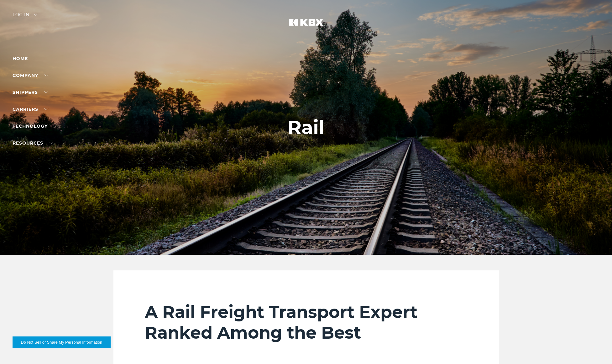 This screenshot has width=612, height=364. I want to click on a: SHIPPERS, so click(30, 92).